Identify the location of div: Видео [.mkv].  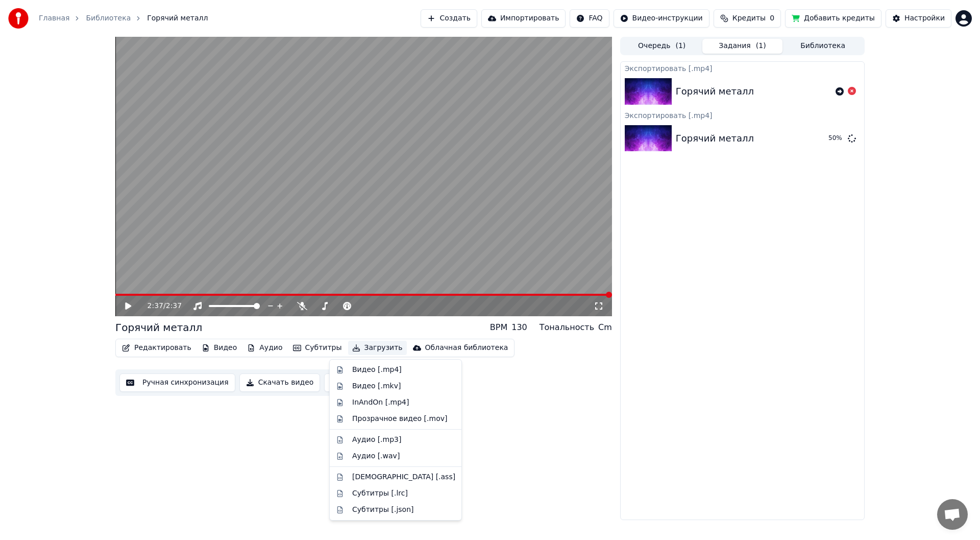
(376, 386).